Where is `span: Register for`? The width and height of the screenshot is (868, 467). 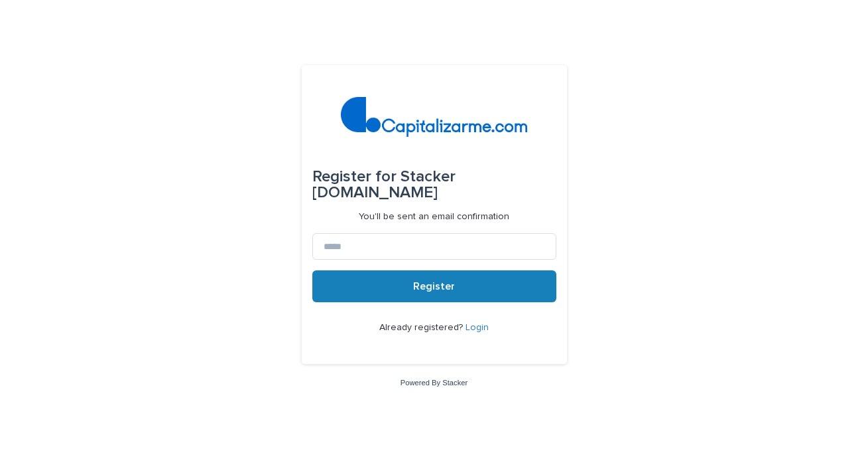 span: Register for is located at coordinates (355, 177).